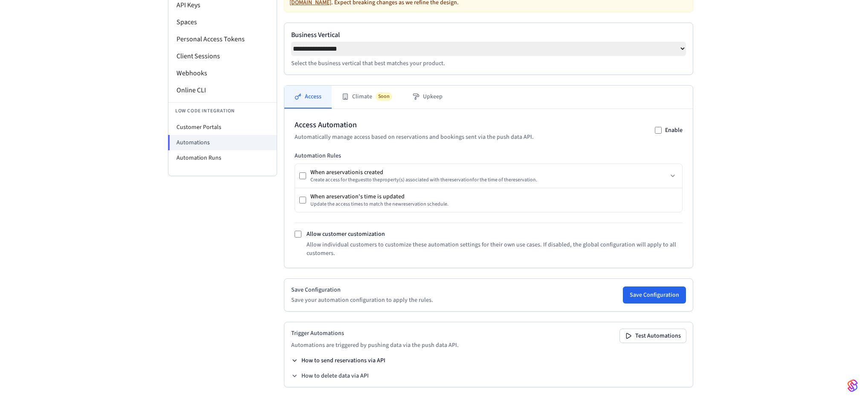 The image size is (868, 401). Describe the element at coordinates (222, 39) in the screenshot. I see `li: Personal Access Tokens` at that location.